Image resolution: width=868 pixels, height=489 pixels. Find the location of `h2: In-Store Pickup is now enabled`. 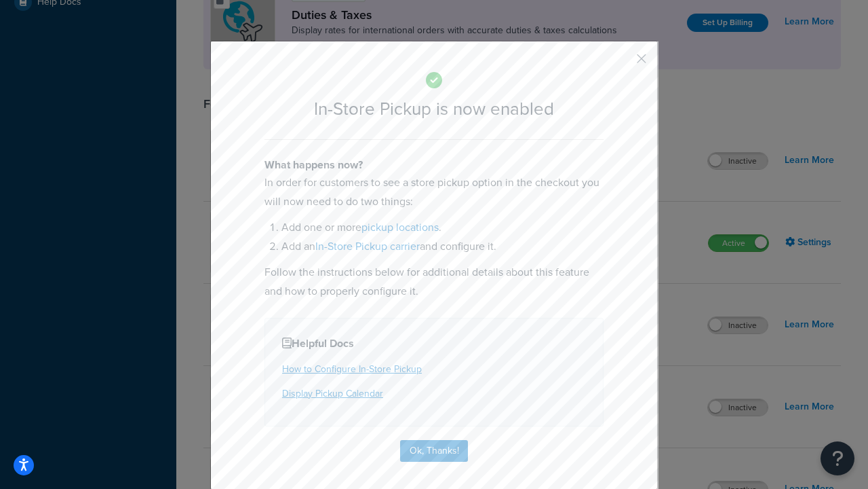

h2: In-Store Pickup is now enabled is located at coordinates (434, 108).